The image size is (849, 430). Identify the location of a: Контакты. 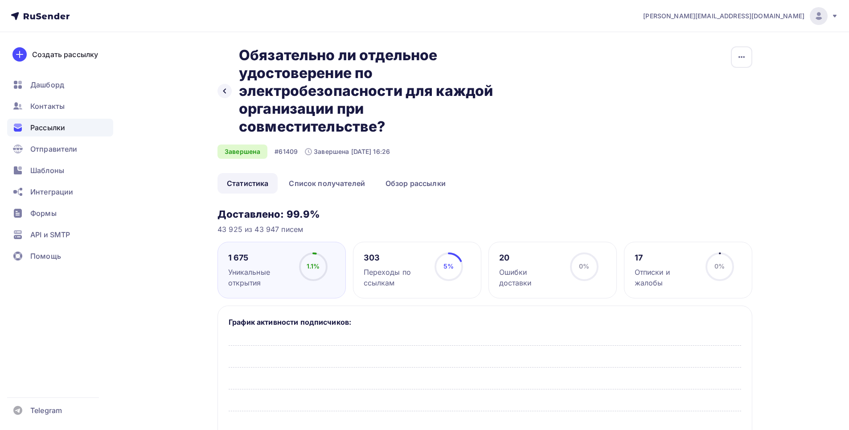
(60, 106).